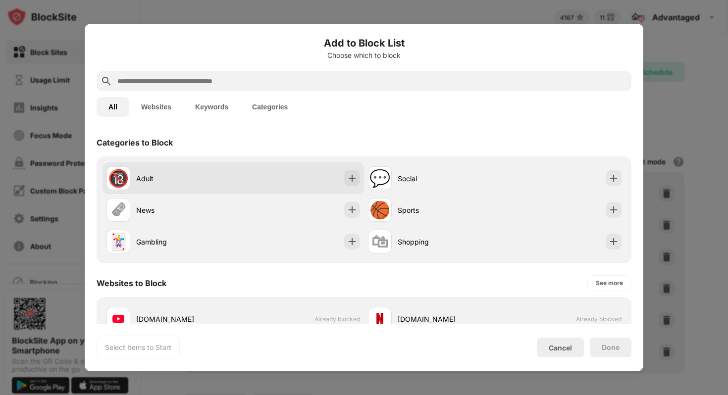  Describe the element at coordinates (113, 107) in the screenshot. I see `button: All` at that location.